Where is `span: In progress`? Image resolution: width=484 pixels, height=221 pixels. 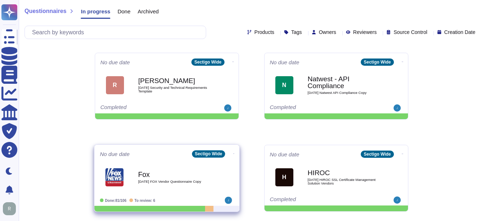
span: In progress is located at coordinates (96, 11).